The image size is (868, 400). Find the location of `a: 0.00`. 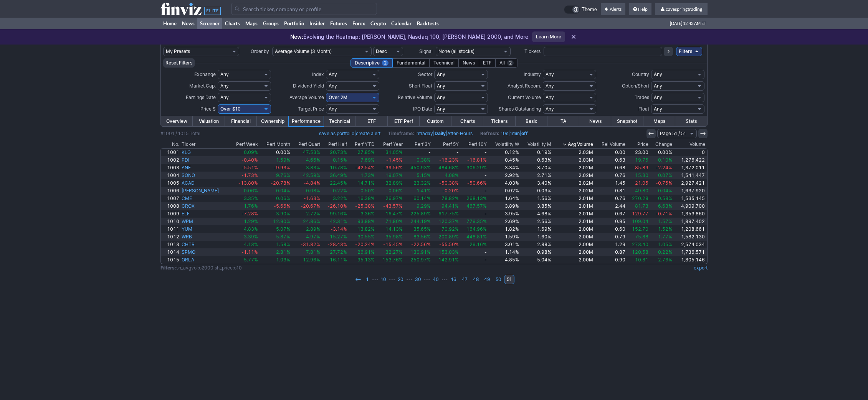

a: 0.00 is located at coordinates (610, 153).